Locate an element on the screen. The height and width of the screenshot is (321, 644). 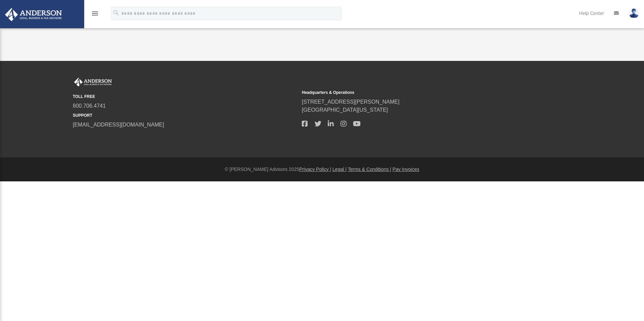
small: Headquarters & Operations is located at coordinates (414, 93).